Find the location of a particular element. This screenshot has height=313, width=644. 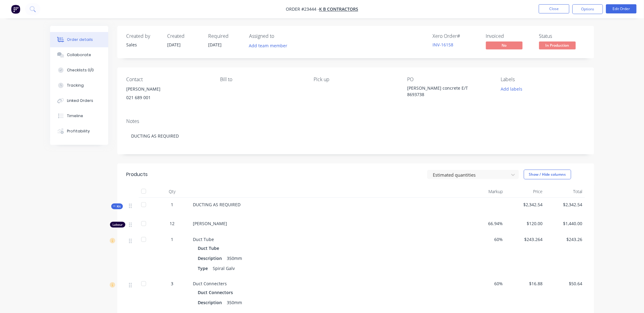

div: Price is located at coordinates (526, 192).